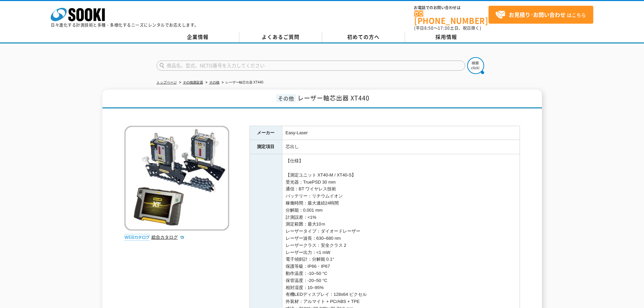 Image resolution: width=644 pixels, height=308 pixels. Describe the element at coordinates (265, 132) in the screenshot. I see `th: メーカー` at that location.